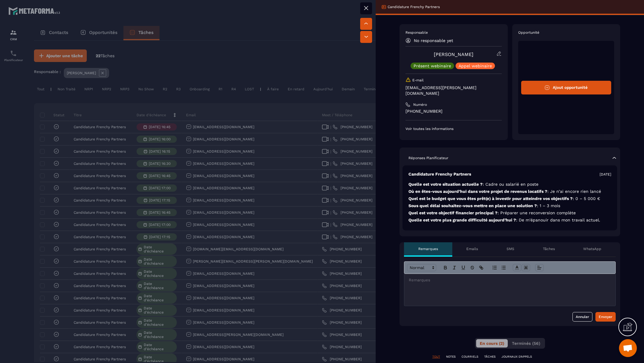 The height and width of the screenshot is (363, 644). I want to click on p: Quel est le budget que vous êtes prêt(e) à investir pour atteindre vos objectifs ?, so click(510, 199).